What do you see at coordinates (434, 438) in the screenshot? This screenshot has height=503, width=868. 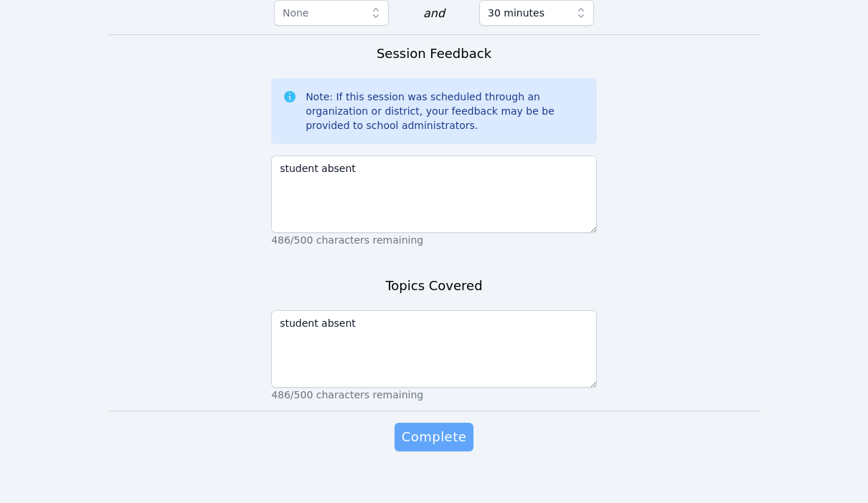 I see `span: Complete` at bounding box center [434, 438].